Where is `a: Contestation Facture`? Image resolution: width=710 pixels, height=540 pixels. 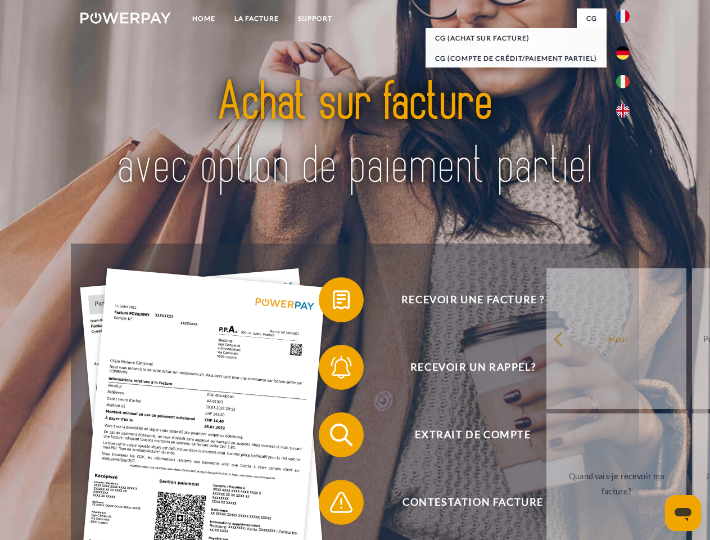
a: Contestation Facture is located at coordinates (465, 502).